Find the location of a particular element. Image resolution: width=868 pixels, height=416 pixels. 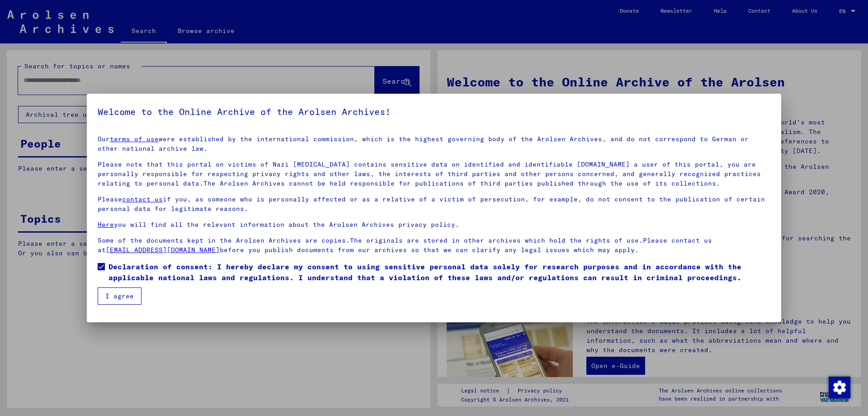

a: terms of use is located at coordinates (134, 139).